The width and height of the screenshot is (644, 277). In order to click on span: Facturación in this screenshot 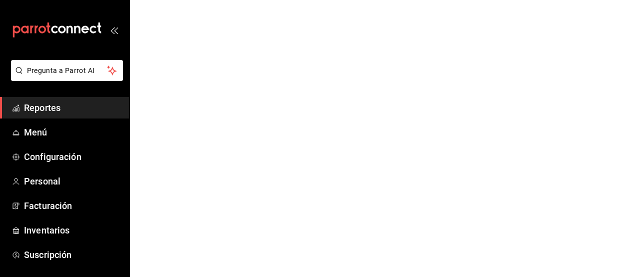, I will do `click(72, 206)`.